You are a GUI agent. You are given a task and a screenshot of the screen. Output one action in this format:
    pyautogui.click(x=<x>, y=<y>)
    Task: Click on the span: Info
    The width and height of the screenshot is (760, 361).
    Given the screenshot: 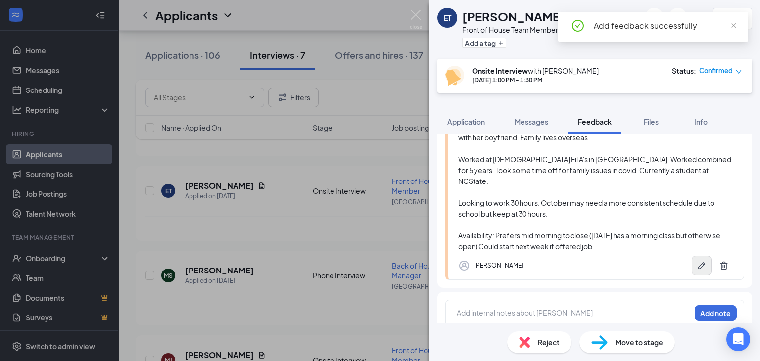 What is the action you would take?
    pyautogui.click(x=701, y=122)
    